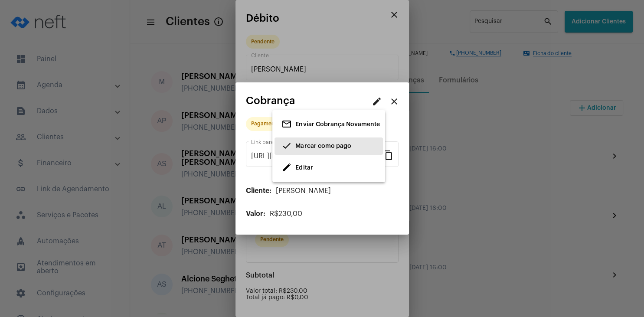  Describe the element at coordinates (304, 168) in the screenshot. I see `span: Editar` at that location.